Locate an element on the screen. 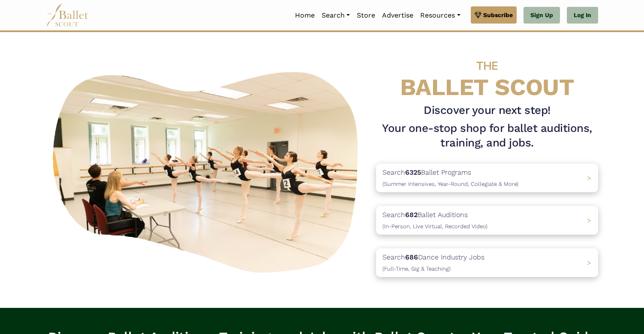  a: Search686Dance Industry Jobs(Full-Time, Gig & Teaching) > is located at coordinates (487, 262).